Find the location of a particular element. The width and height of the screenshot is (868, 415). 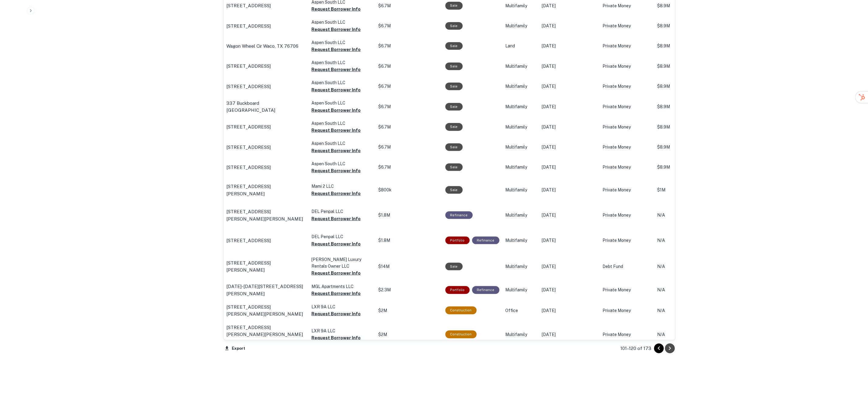

p: Wagon Wheel Cir Waco, TX 76706 is located at coordinates (263, 46).